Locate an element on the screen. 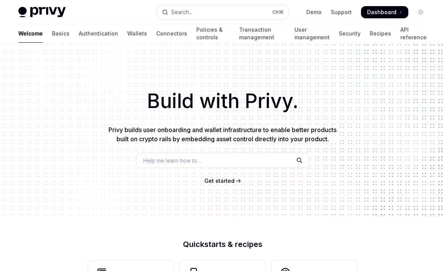  span: Get started is located at coordinates (219, 181).